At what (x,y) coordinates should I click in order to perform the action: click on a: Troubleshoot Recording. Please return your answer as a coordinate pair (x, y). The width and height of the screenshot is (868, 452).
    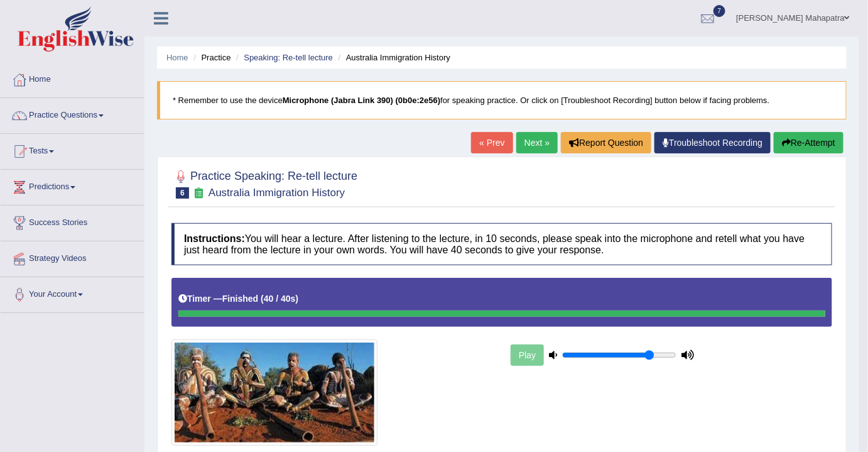
    Looking at the image, I should click on (712, 142).